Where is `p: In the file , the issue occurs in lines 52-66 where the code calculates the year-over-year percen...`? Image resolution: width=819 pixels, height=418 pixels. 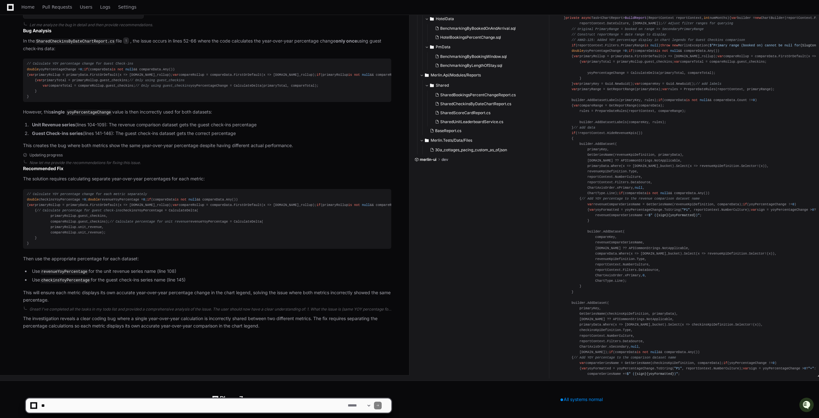
p: In the file , the issue occurs in lines 52-66 where the code calculates the year-over-year percen... is located at coordinates (207, 45).